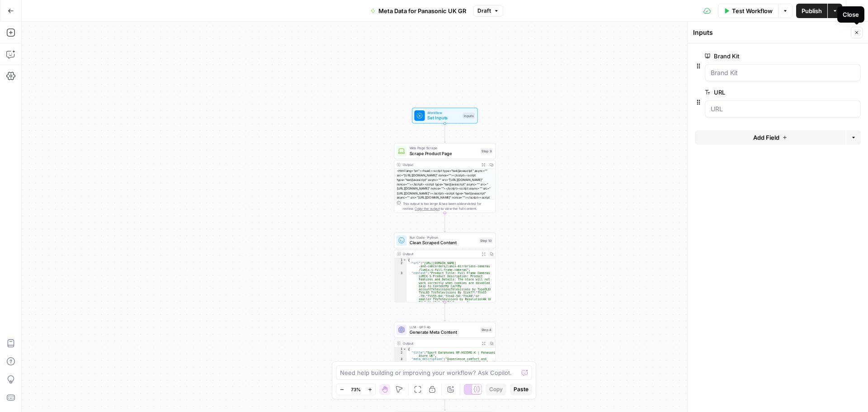 The width and height of the screenshot is (868, 412). Describe the element at coordinates (443, 243) in the screenshot. I see `span: Clean Scraped Content` at that location.